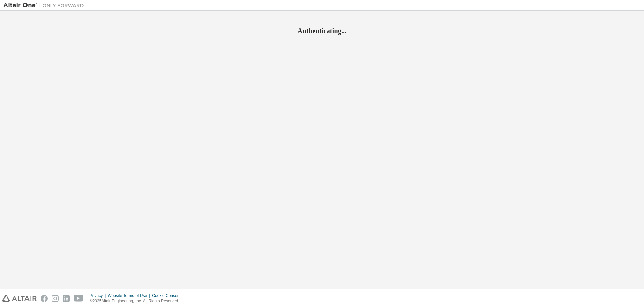 Image resolution: width=644 pixels, height=308 pixels. I want to click on img: altair_logo.svg, so click(19, 298).